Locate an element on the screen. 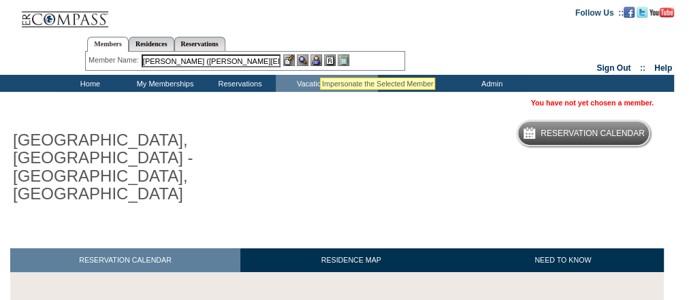 The width and height of the screenshot is (689, 300). a: RESIDENCE MAP is located at coordinates (351, 260).